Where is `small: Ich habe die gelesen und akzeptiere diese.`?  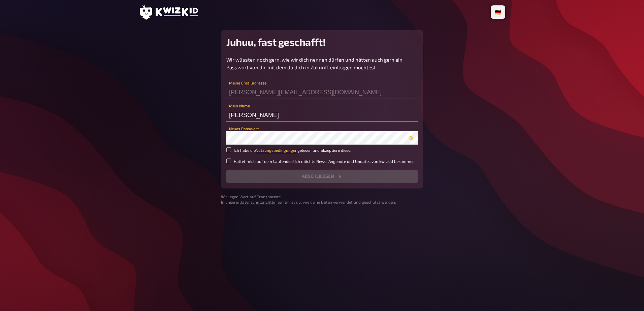
small: Ich habe die gelesen und akzeptiere diese. is located at coordinates (292, 150).